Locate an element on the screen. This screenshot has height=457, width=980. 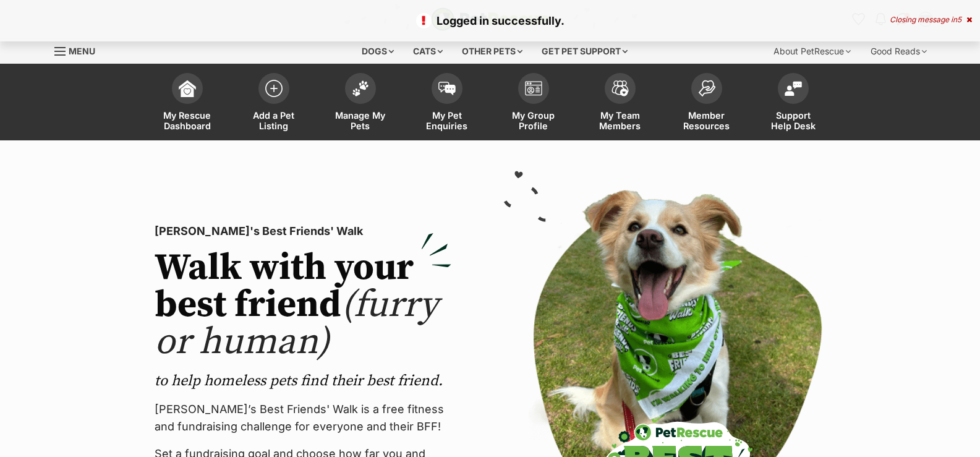
img: member-resources-icon-8e73f808a243e03378d46382f2149f9095a855e16c252ad45f914b54edf8863c.svg is located at coordinates (707, 87).